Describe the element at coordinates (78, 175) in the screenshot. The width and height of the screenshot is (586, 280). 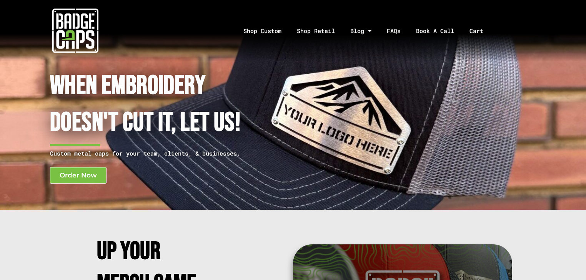
I see `span: Order Now` at that location.